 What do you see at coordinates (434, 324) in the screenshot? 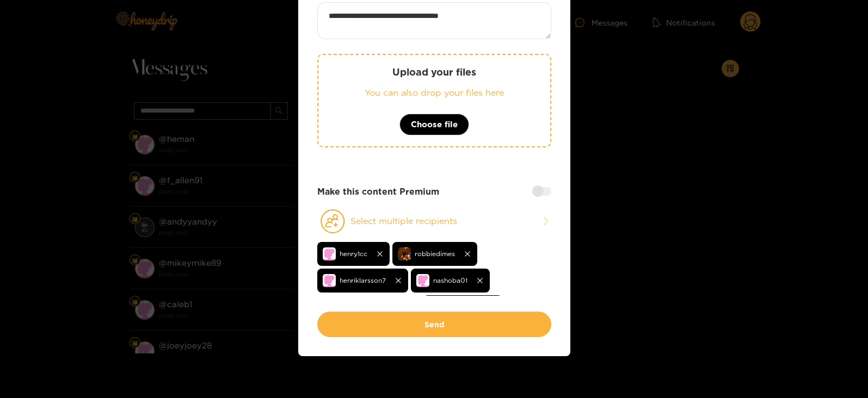
I see `button: Send` at bounding box center [434, 324].